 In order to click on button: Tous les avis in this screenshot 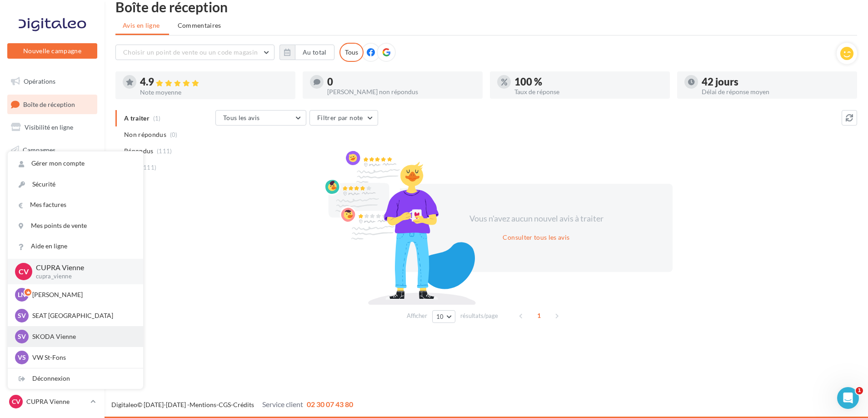, I will do `click(261, 118)`.